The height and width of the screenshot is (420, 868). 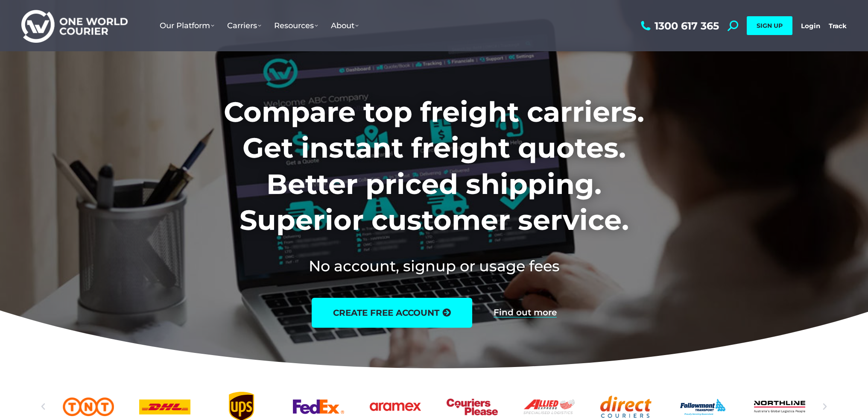 I want to click on a: SIGN UP, so click(x=770, y=25).